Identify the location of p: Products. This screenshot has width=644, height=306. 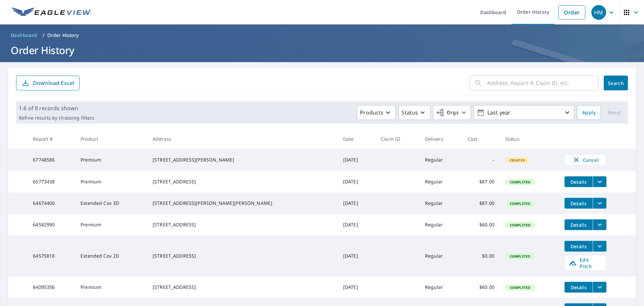
(372, 112).